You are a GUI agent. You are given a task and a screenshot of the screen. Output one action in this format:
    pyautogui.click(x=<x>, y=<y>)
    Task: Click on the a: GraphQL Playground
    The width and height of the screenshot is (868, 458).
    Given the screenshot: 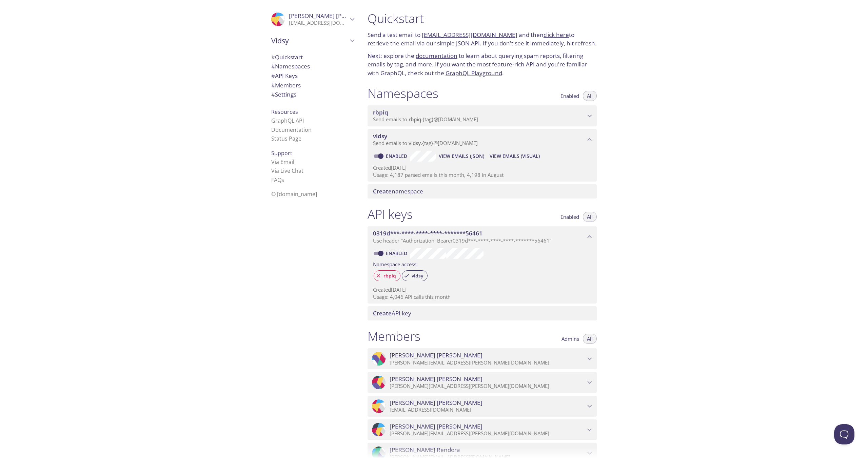 What is the action you would take?
    pyautogui.click(x=474, y=73)
    